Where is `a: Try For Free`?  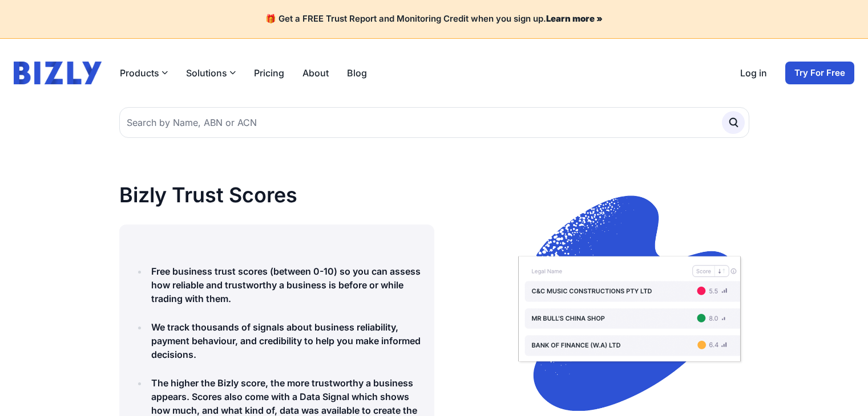 a: Try For Free is located at coordinates (819, 73).